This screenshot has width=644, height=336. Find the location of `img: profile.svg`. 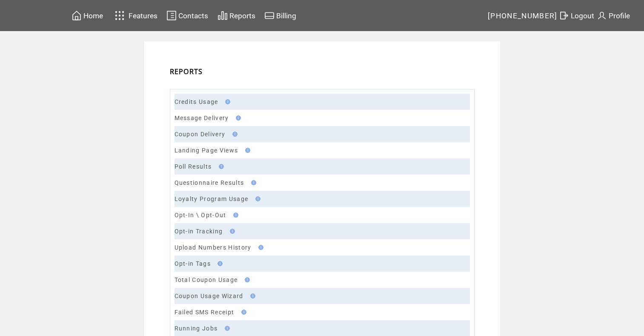

img: profile.svg is located at coordinates (602, 16).